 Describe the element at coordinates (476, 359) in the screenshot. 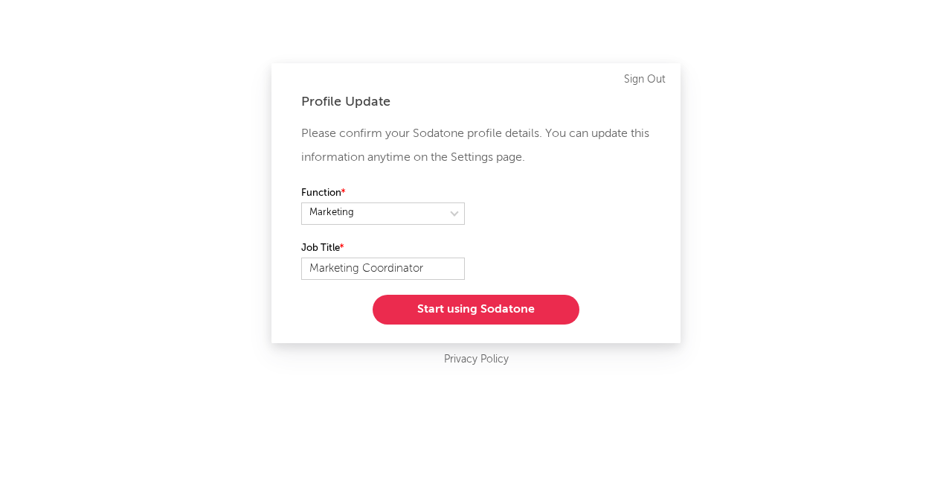

I see `a: Privacy Policy` at that location.